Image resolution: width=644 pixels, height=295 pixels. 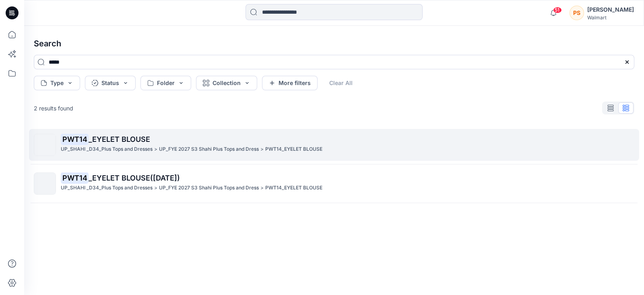 I want to click on span: _EYELET BLOUSE, so click(x=119, y=139).